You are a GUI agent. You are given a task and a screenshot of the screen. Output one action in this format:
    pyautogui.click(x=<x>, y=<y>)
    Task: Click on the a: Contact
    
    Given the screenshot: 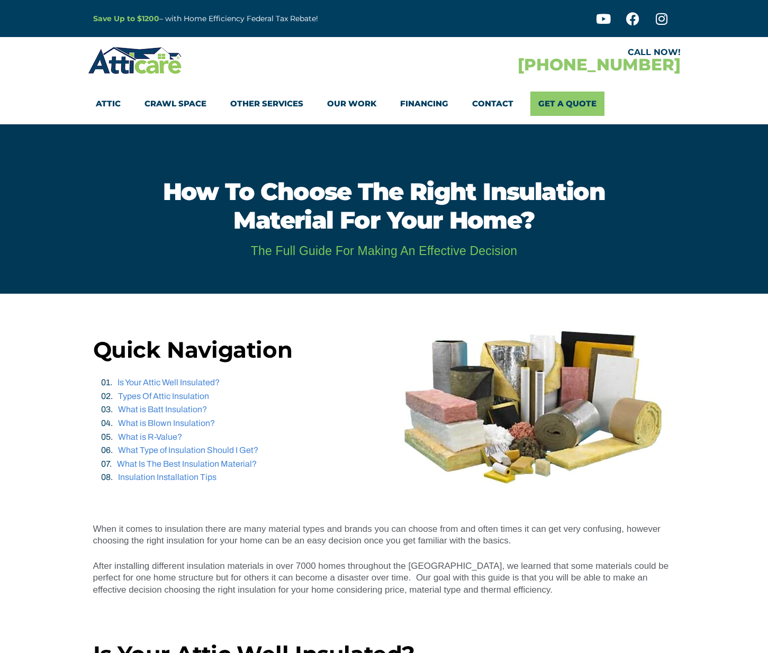 What is the action you would take?
    pyautogui.click(x=493, y=104)
    